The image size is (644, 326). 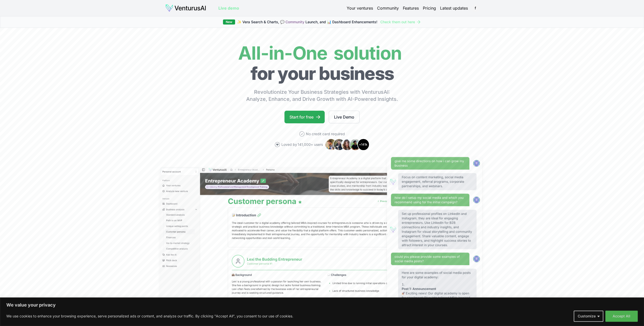 I want to click on a: Live Demo, so click(x=344, y=117).